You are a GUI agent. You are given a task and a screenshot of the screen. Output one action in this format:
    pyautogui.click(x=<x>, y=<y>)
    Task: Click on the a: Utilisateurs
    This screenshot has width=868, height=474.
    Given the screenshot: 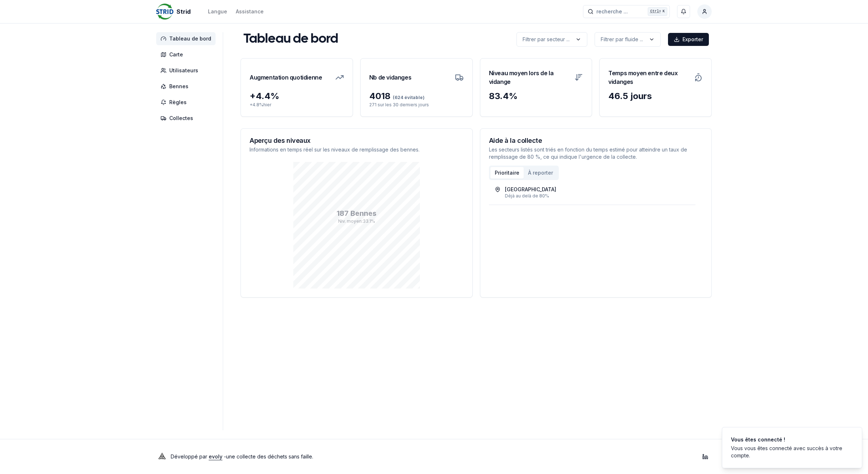 What is the action you would take?
    pyautogui.click(x=187, y=70)
    